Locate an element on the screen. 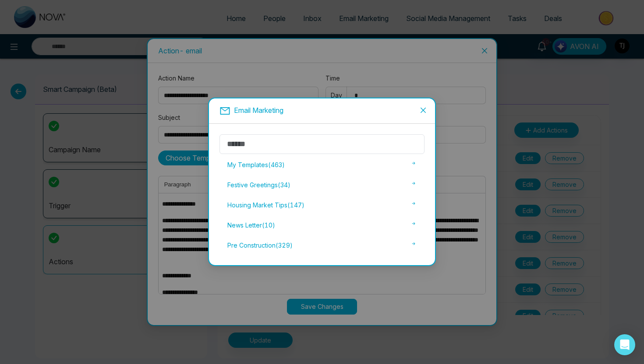 This screenshot has height=364, width=644. div: Pre Construction ( 329 ) is located at coordinates (322, 246).